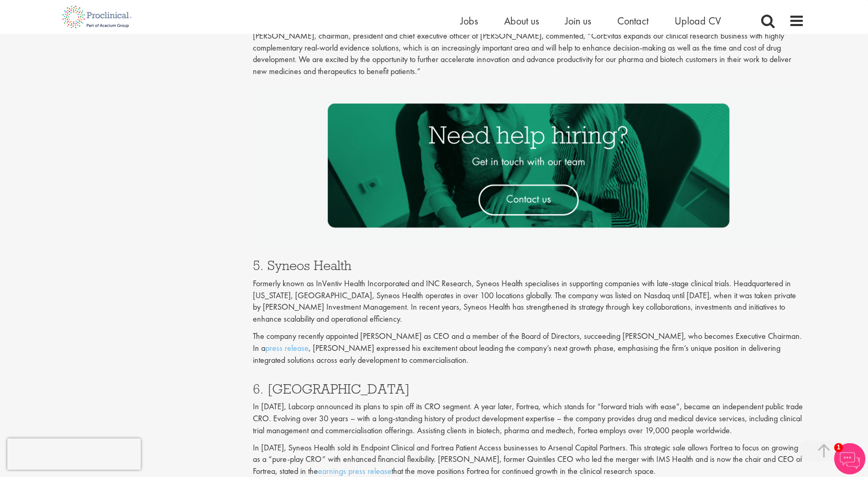  I want to click on a: About us, so click(521, 21).